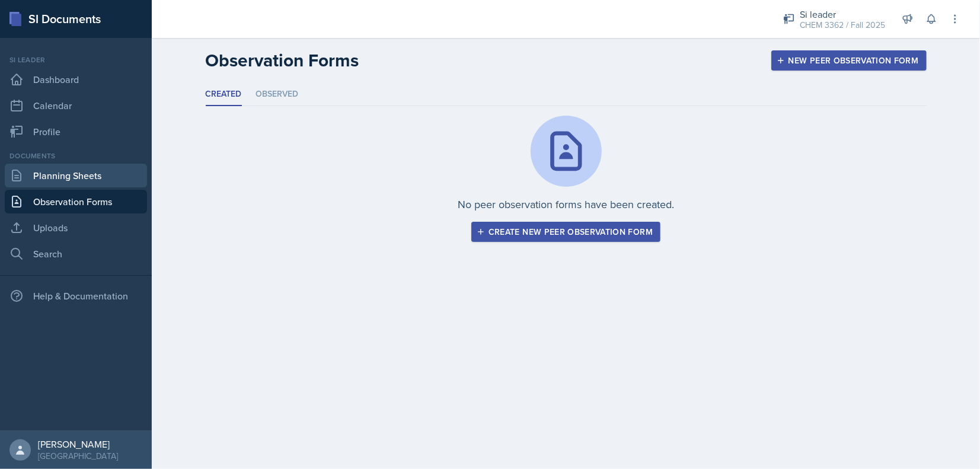  I want to click on div: Create new peer observation form, so click(565, 232).